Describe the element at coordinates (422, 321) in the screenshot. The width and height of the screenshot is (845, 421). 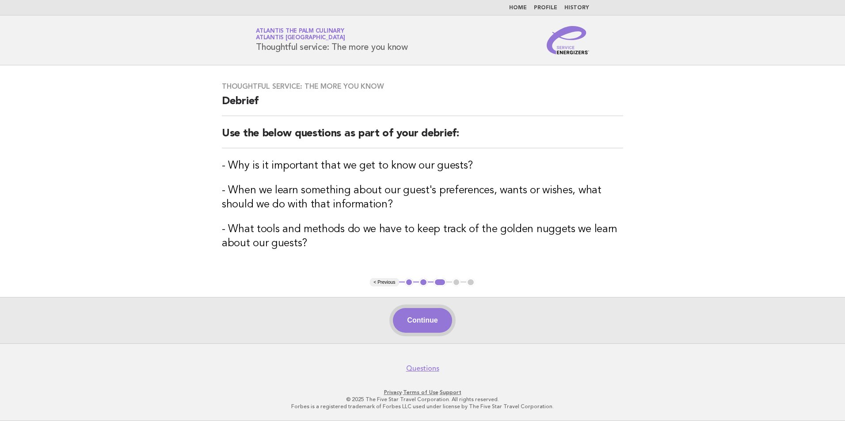
I see `button: Continue` at that location.